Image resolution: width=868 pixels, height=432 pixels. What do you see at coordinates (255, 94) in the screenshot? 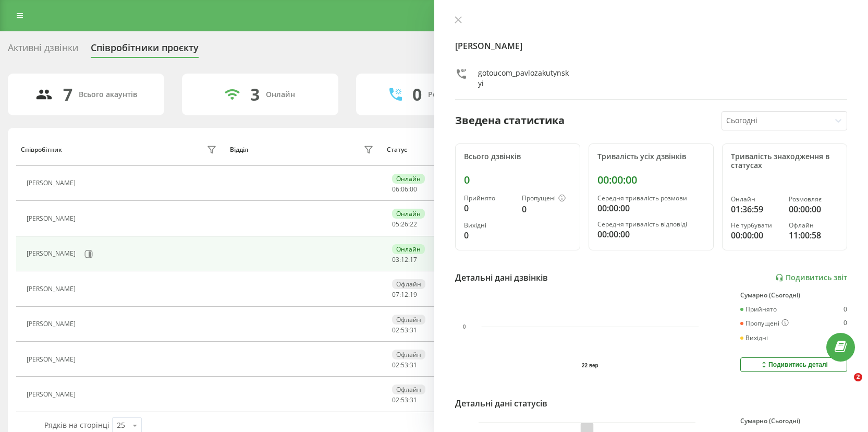
I see `div: 3` at bounding box center [255, 94].